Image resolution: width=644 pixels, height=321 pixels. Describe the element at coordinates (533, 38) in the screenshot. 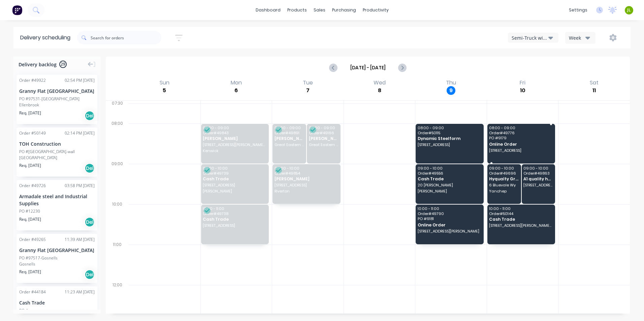

I see `button: Semi-Truck with Hiab` at that location.